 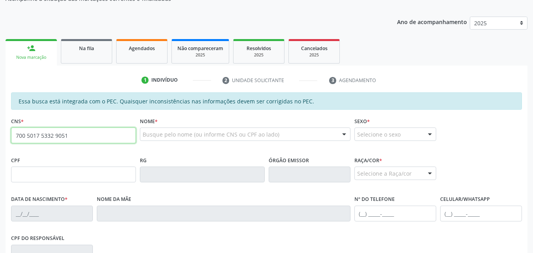 What do you see at coordinates (432, 21) in the screenshot?
I see `p: Ano de acompanhamento` at bounding box center [432, 21].